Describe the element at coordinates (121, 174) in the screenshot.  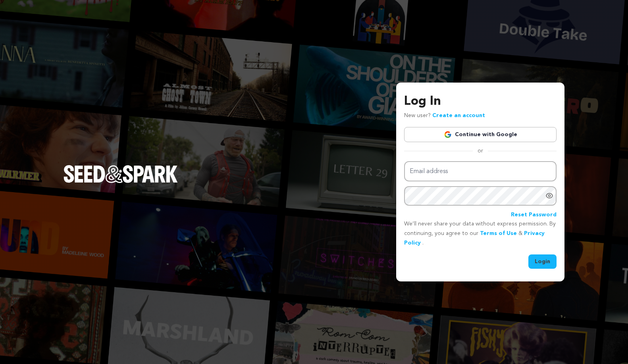
I see `img: Seed&Spark Logo` at that location.